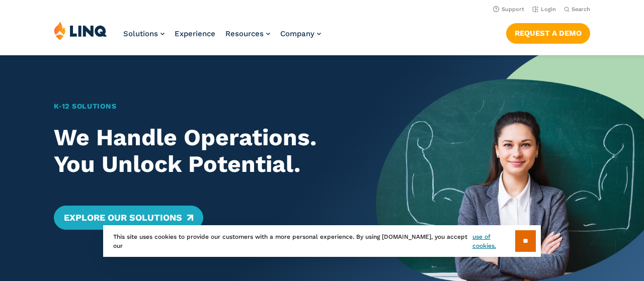  I want to click on a: Explore Our Solutions, so click(128, 218).